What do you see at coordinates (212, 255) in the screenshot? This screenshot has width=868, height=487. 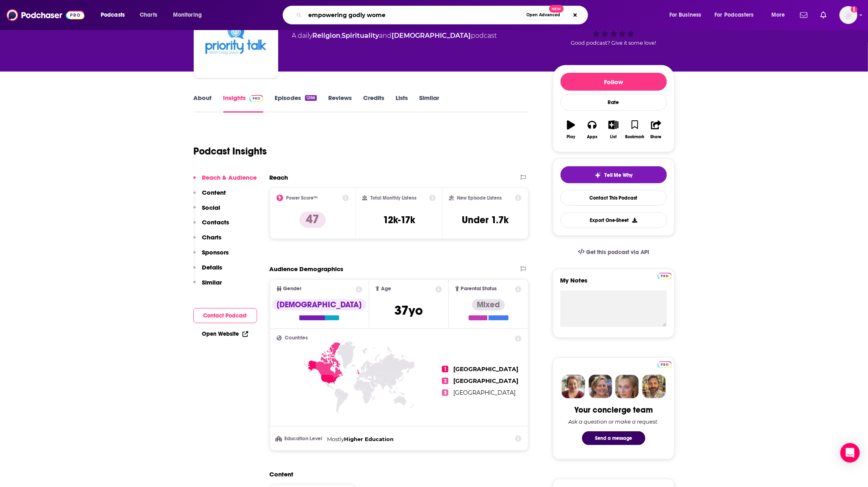 I see `button: Sponsors` at bounding box center [212, 255].